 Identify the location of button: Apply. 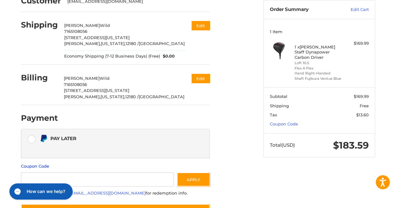
(193, 179).